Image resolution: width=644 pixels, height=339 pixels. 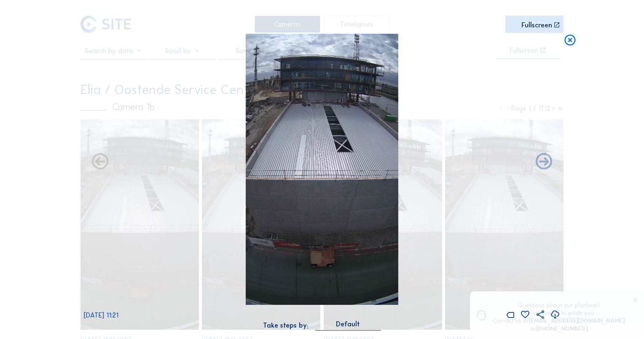 What do you see at coordinates (544, 162) in the screenshot?
I see `i: Back` at bounding box center [544, 162].